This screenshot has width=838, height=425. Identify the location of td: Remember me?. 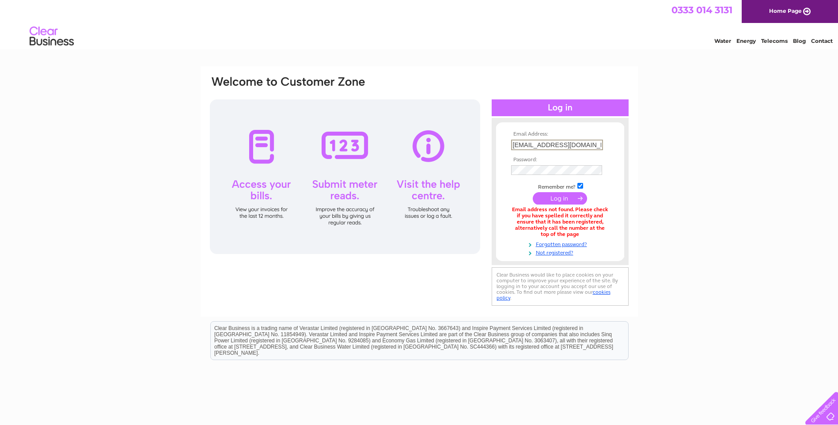
(560, 186).